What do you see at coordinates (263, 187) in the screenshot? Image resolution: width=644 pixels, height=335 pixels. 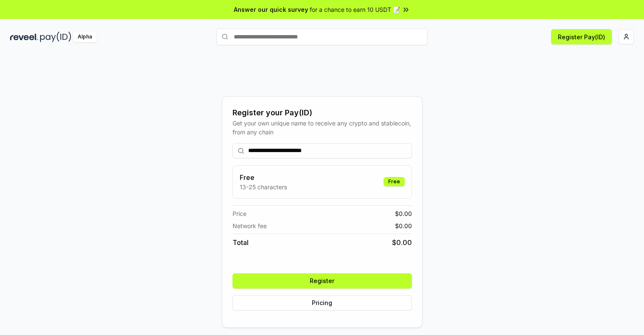 I see `p: 13-25 characters` at bounding box center [263, 187].